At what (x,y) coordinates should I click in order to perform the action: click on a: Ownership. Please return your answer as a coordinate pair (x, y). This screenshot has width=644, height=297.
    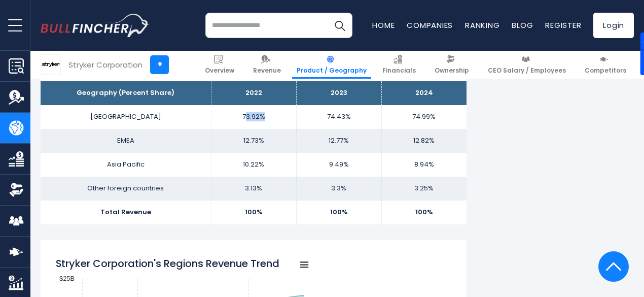
    Looking at the image, I should click on (452, 64).